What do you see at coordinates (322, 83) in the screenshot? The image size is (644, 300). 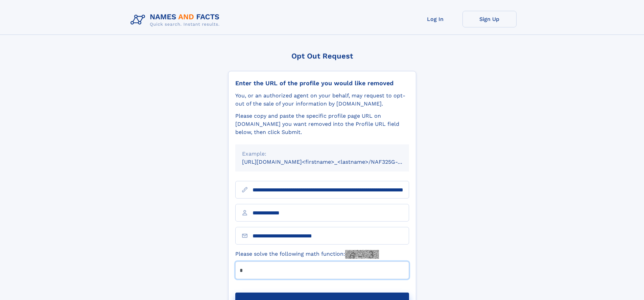 I see `div: Enter the URL of the profile you would like removed` at bounding box center [322, 83].